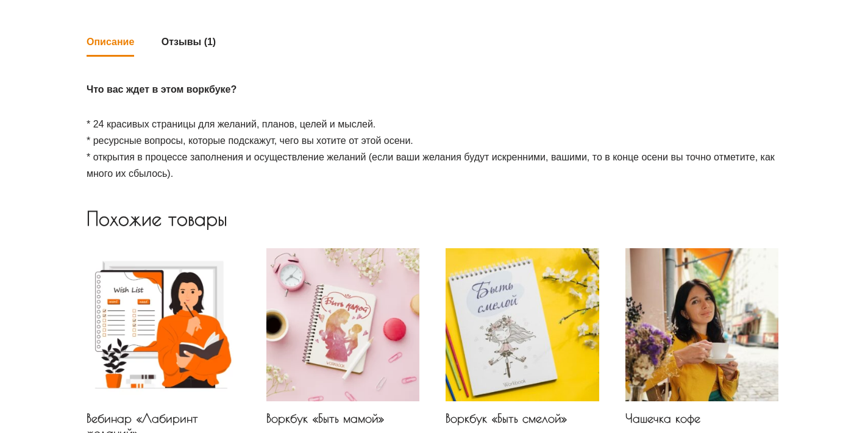  What do you see at coordinates (343, 324) in the screenshot?
I see `img: Воркбук "Быть мамой"` at bounding box center [343, 324].